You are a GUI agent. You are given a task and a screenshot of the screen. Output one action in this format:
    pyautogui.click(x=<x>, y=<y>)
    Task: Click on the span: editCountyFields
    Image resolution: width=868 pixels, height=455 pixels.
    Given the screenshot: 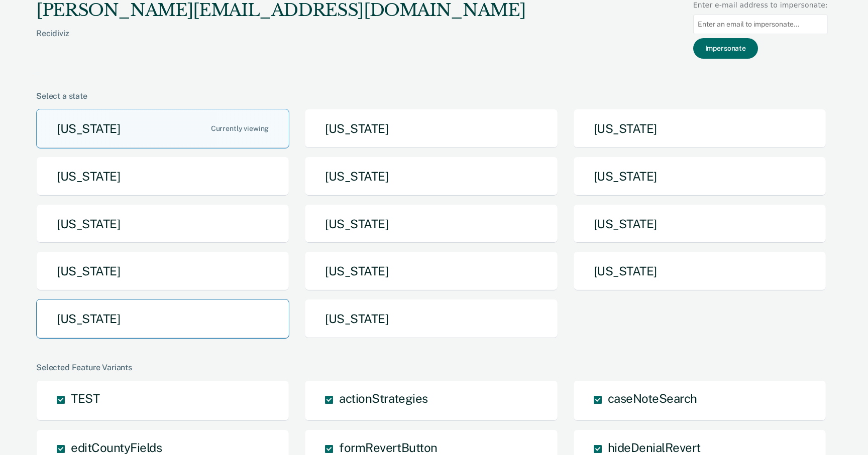 What is the action you would take?
    pyautogui.click(x=116, y=447)
    